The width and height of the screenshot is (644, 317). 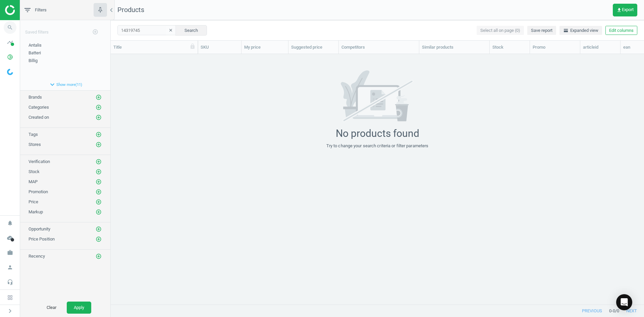 What do you see at coordinates (52, 84) in the screenshot?
I see `i: expand_more` at bounding box center [52, 84].